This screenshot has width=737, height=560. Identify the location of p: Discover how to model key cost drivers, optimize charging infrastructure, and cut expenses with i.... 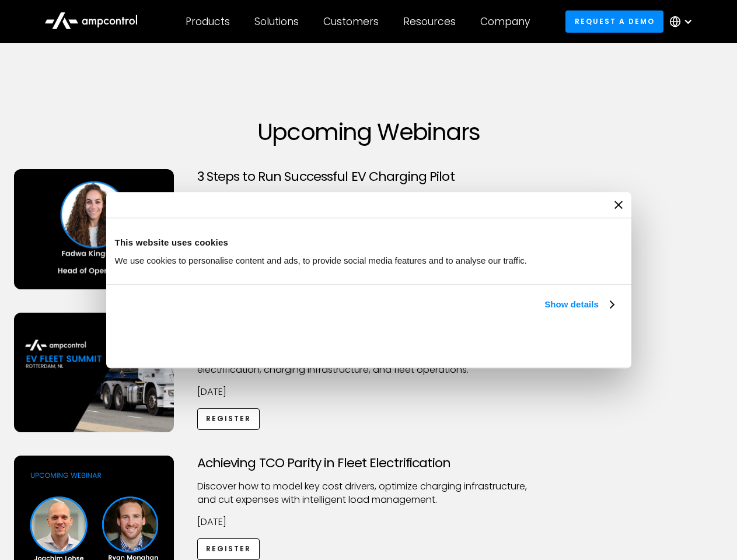
(369, 493).